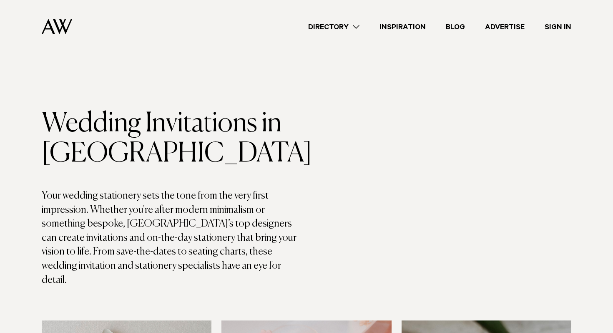 The width and height of the screenshot is (613, 333). What do you see at coordinates (558, 27) in the screenshot?
I see `a: Sign In` at bounding box center [558, 27].